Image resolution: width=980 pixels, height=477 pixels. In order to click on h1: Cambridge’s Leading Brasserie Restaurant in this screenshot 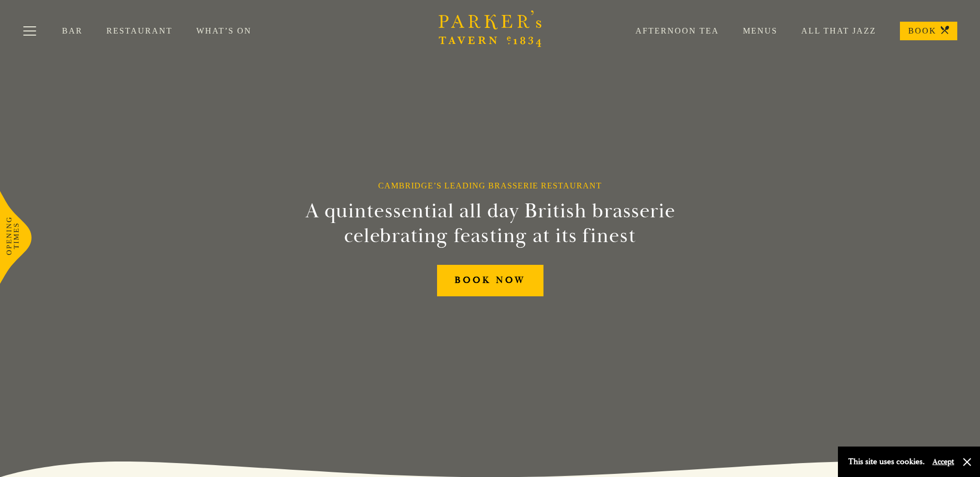, I will do `click(490, 186)`.